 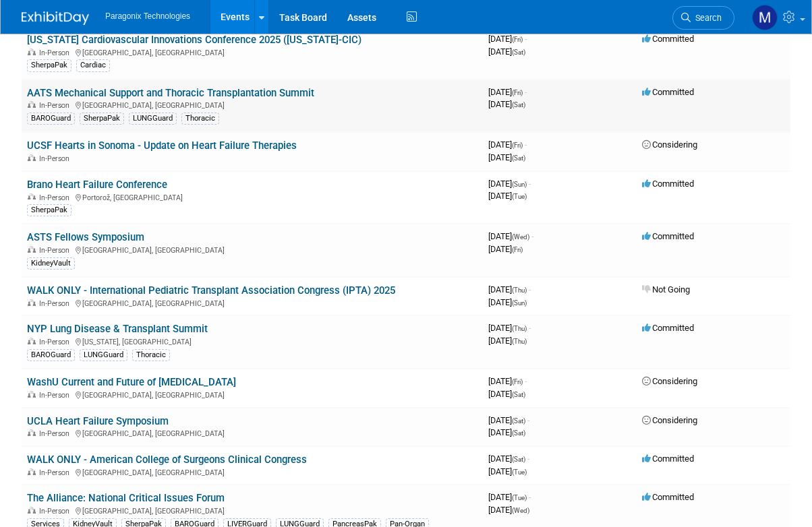 I want to click on div: Cardiac, so click(x=93, y=65).